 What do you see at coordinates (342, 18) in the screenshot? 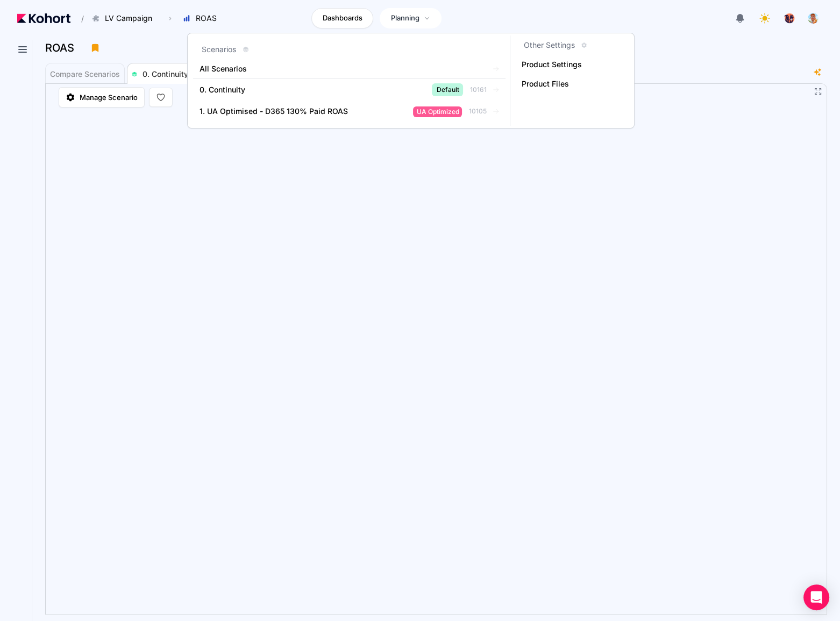
I see `a: Dashboards` at bounding box center [342, 18].